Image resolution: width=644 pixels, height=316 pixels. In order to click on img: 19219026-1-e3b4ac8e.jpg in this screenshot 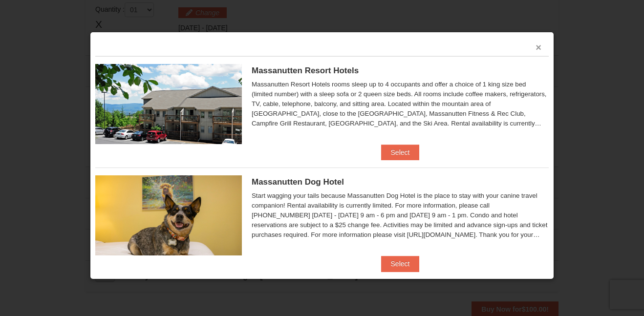, I will do `click(169, 104)`.